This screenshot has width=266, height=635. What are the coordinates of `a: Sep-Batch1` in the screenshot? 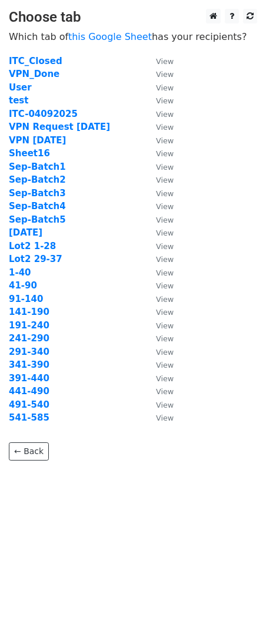 It's located at (37, 167).